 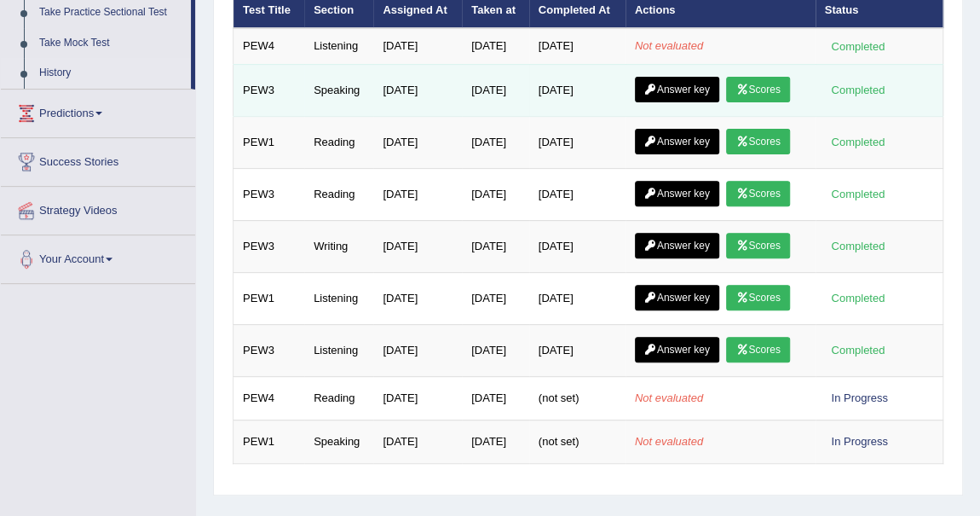 I want to click on td: Writing, so click(x=339, y=246).